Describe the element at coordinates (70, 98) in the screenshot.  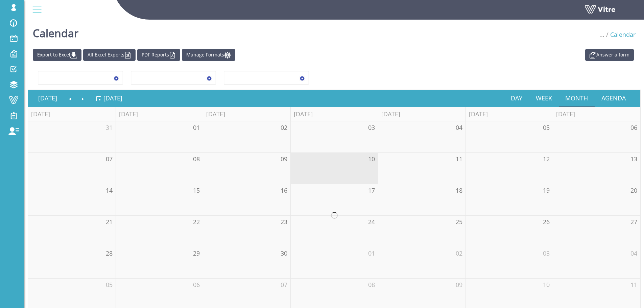
I see `a: Previous` at that location.